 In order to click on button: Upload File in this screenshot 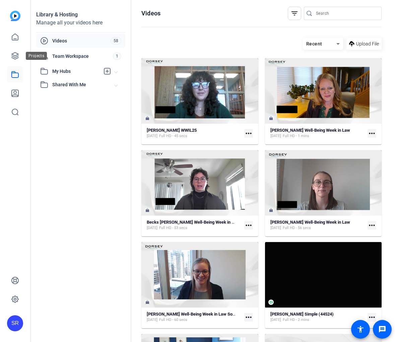, I will do `click(363, 44)`.